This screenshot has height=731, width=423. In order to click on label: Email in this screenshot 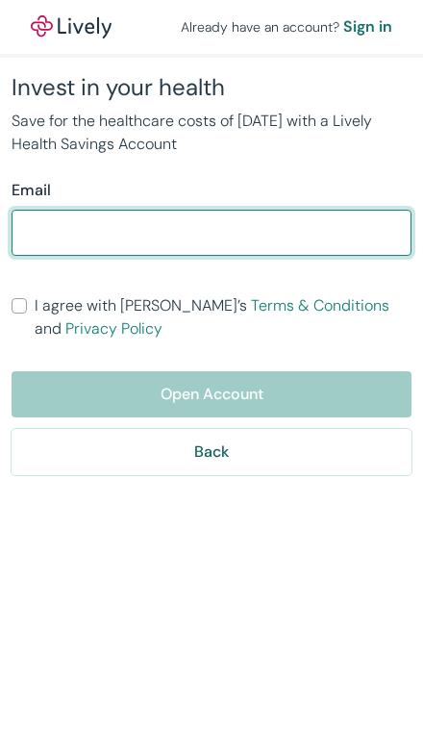, I will do `click(31, 190)`.